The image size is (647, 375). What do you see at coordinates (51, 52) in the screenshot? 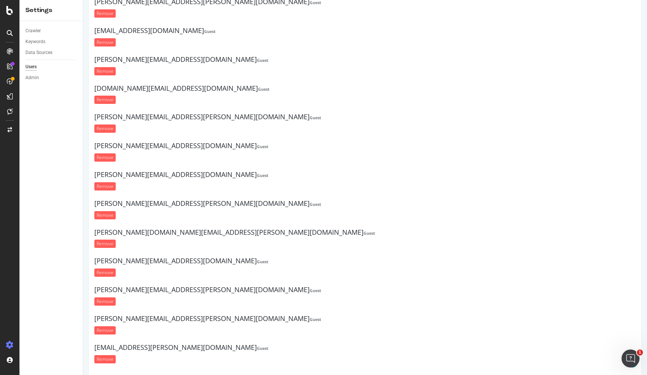
I see `a: Data Sources` at bounding box center [51, 52].